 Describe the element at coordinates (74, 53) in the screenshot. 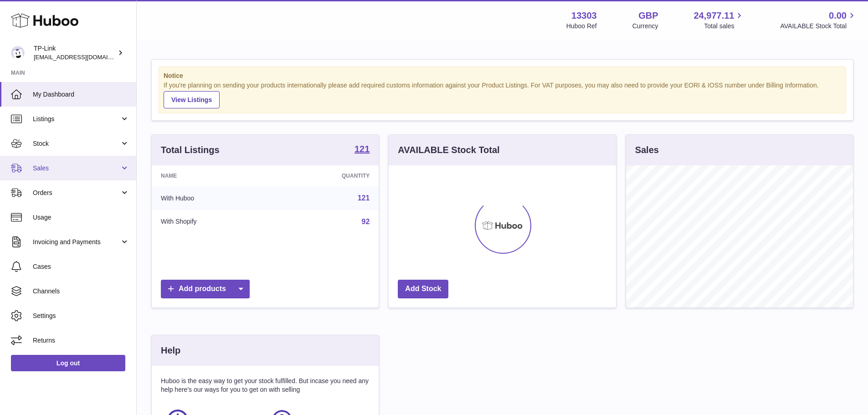

I see `div: TP-Link` at that location.